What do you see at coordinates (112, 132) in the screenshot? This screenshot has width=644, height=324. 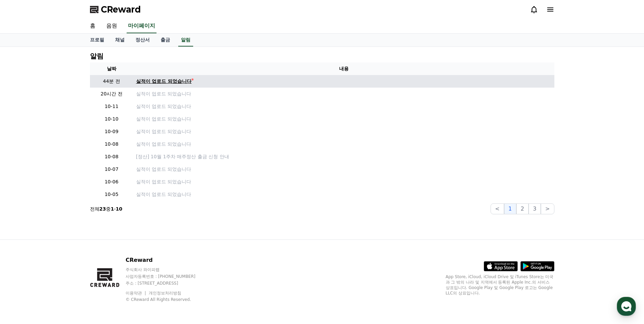 I see `p: 10-09` at bounding box center [112, 132].